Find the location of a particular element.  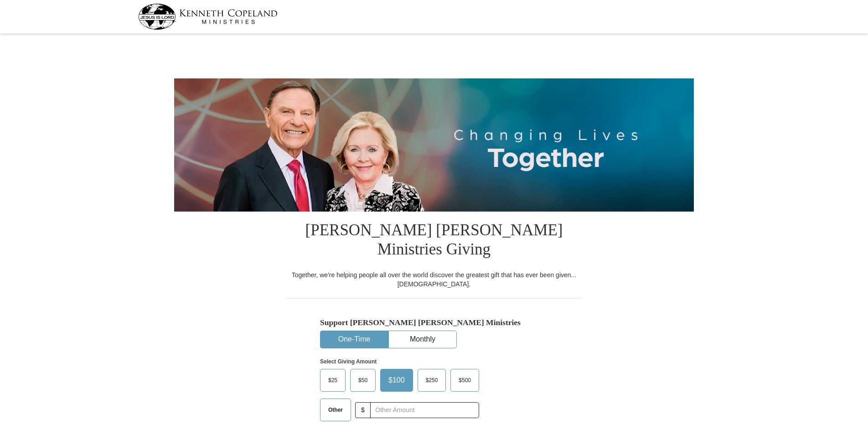

span: $250 is located at coordinates (432, 380).